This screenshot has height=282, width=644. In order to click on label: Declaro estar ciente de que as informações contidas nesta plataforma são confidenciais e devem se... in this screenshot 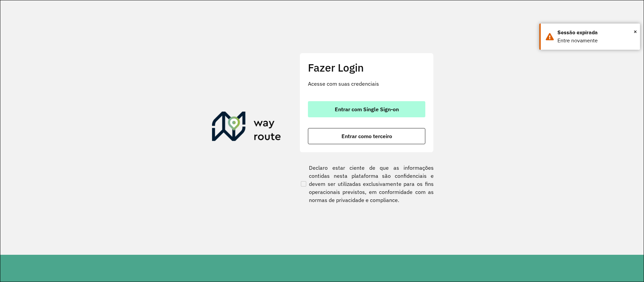, I will do `click(367, 184)`.